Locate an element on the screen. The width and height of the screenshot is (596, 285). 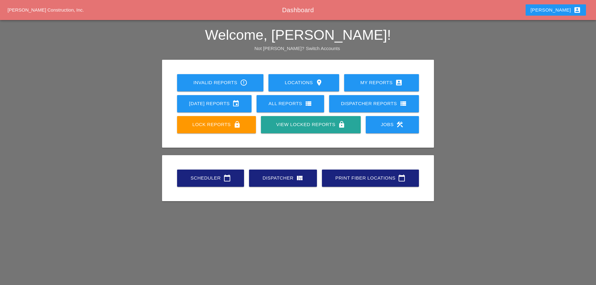
a: Locations is located at coordinates (303, 83).